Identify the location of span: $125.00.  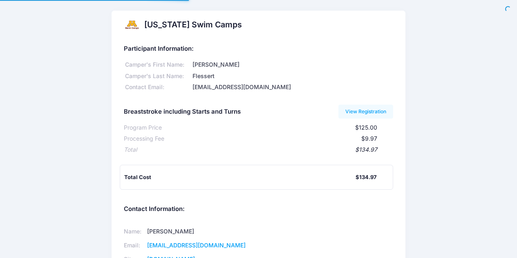
(366, 127).